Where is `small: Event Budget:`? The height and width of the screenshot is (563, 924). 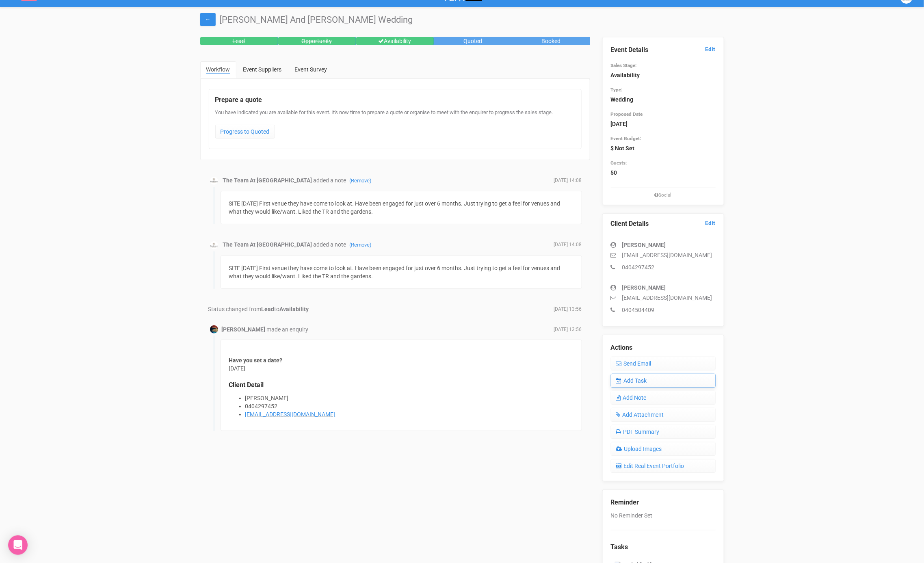
small: Event Budget: is located at coordinates (626, 139).